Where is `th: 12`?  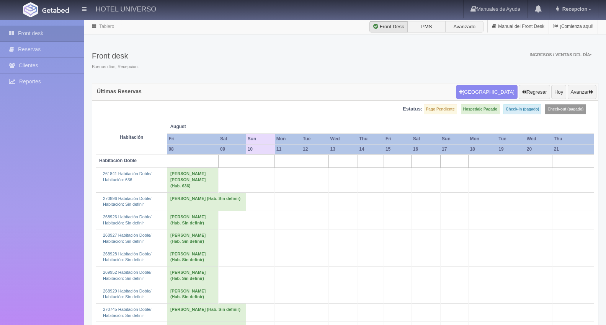
th: 12 is located at coordinates (315, 149).